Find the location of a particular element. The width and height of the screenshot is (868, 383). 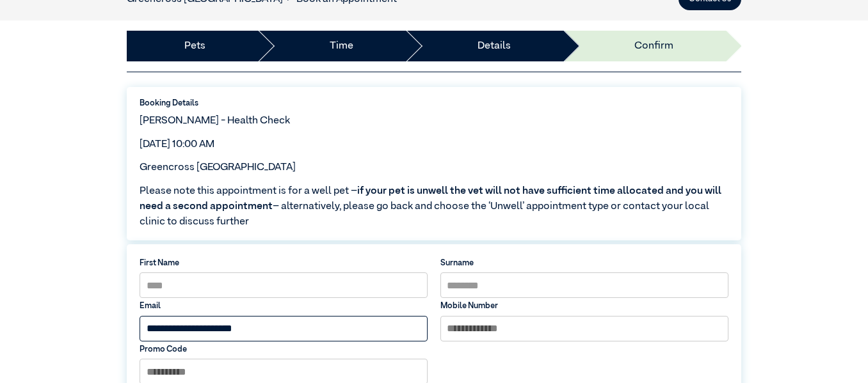

label: Email is located at coordinates (283, 305).